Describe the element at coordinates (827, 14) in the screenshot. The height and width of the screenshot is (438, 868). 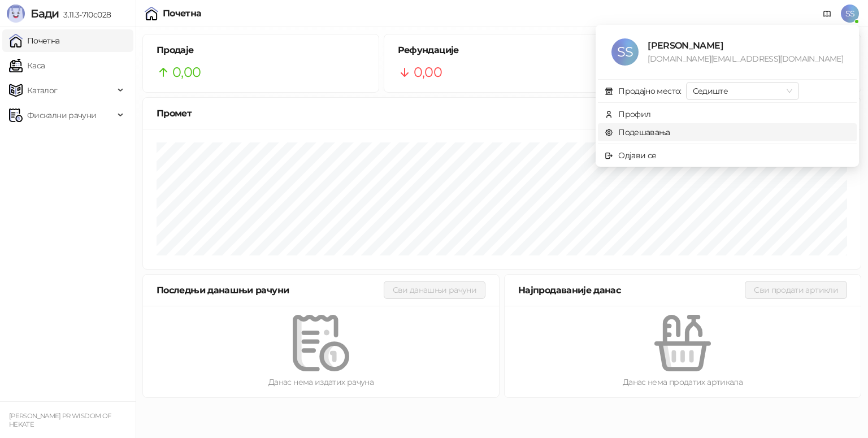
I see `a: Документација` at that location.